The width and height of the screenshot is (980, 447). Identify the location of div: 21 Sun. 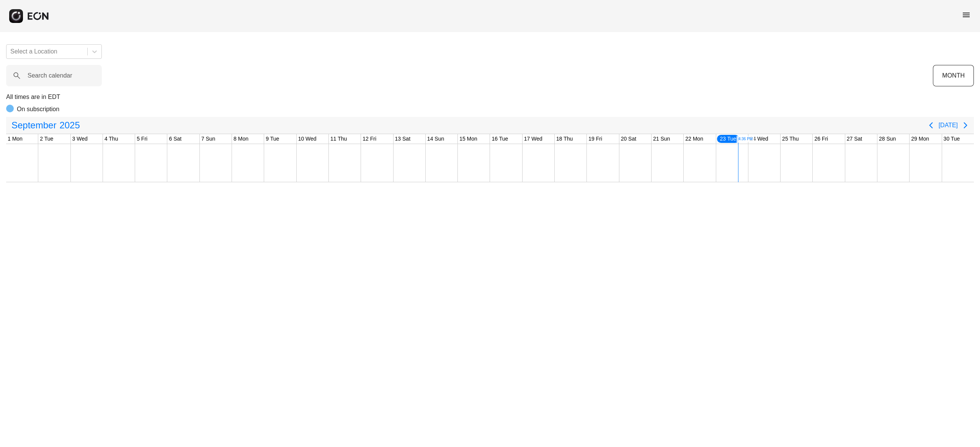
(662, 139).